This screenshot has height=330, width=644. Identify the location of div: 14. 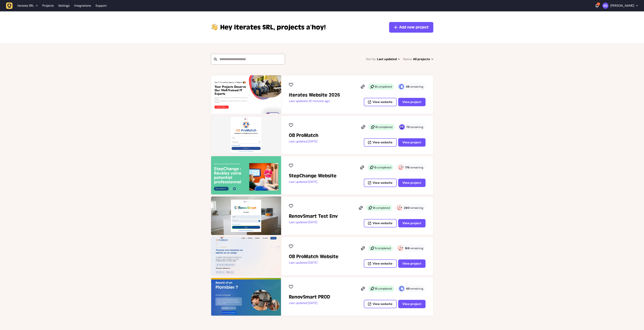
(599, 4).